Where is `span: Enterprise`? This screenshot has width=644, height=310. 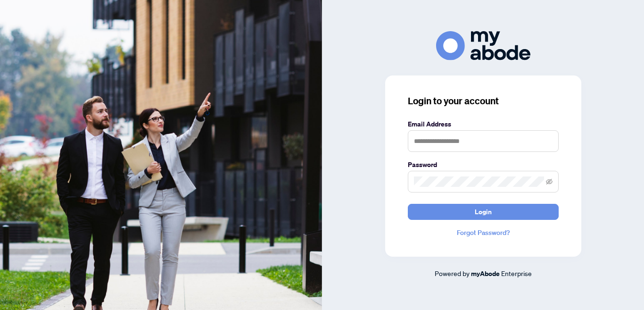
span: Enterprise is located at coordinates (516, 273).